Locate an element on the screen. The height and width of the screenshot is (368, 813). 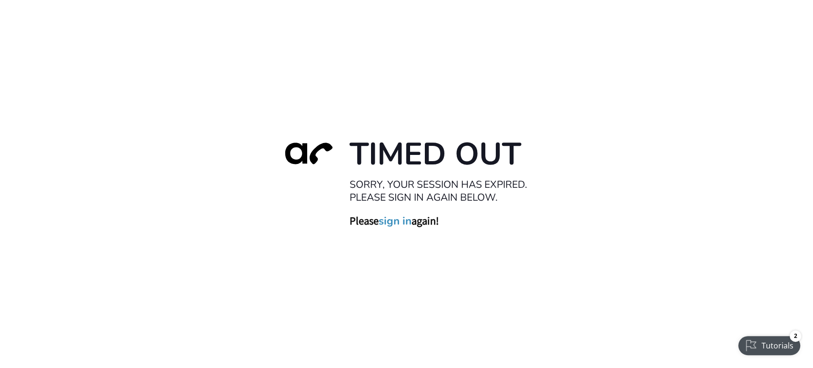
button: Checklist, Tutorials, 2 incomplete tasks is located at coordinates (37, 19).